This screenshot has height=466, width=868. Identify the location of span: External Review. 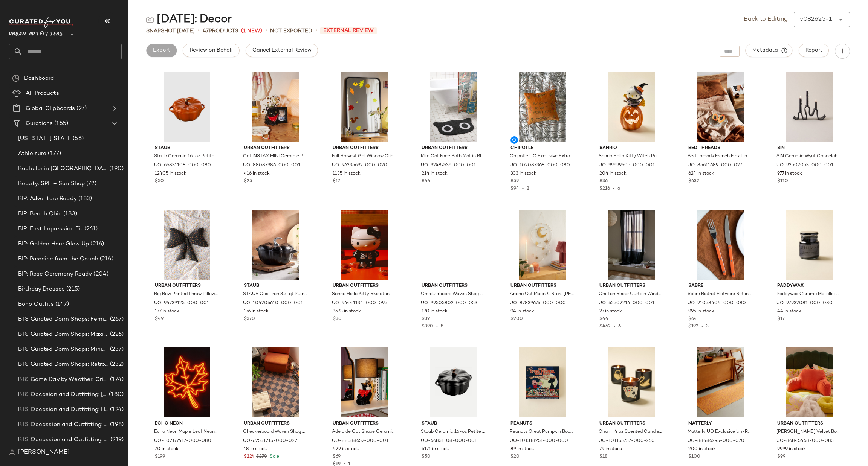
(348, 30).